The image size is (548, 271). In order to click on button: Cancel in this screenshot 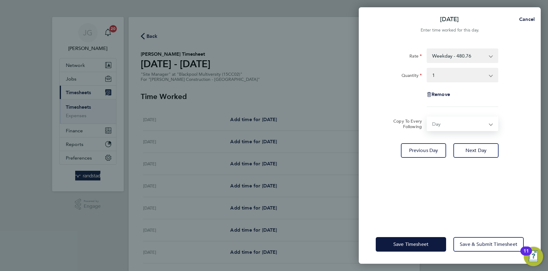, I will do `click(525, 19)`.